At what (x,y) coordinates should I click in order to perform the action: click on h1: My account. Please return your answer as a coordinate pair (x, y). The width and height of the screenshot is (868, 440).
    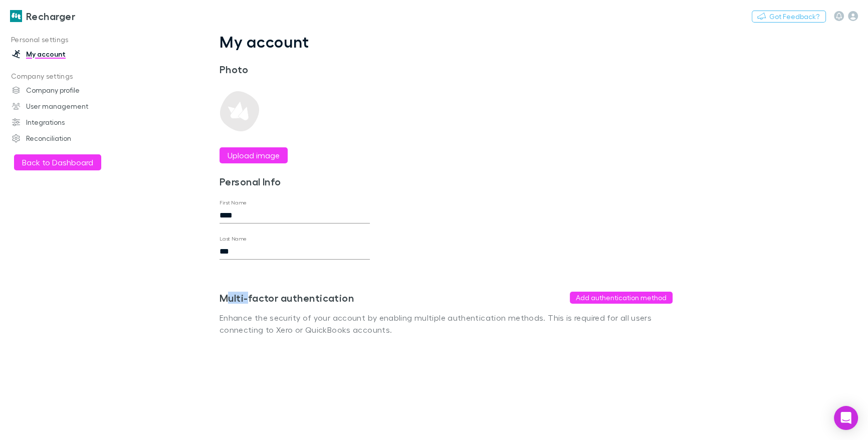
    Looking at the image, I should click on (446, 42).